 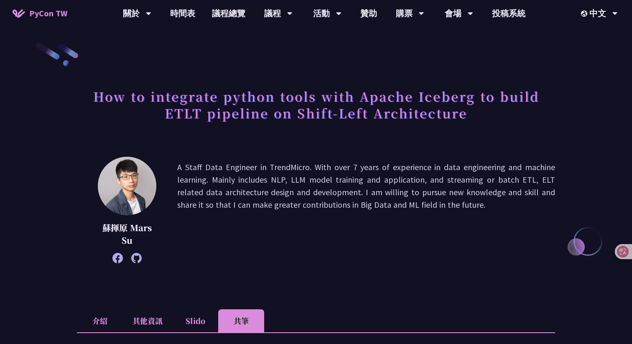 I want to click on a: PyCon TW, so click(x=40, y=13).